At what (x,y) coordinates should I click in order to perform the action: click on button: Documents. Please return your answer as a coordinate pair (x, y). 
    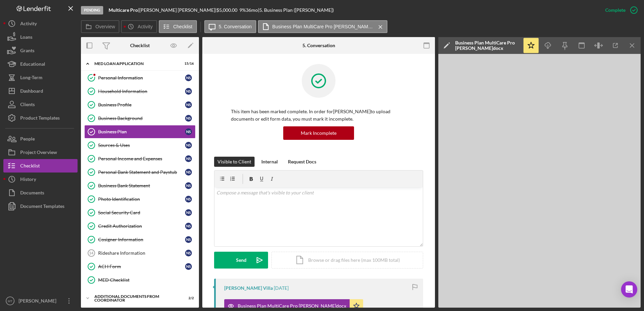
    Looking at the image, I should click on (41, 192).